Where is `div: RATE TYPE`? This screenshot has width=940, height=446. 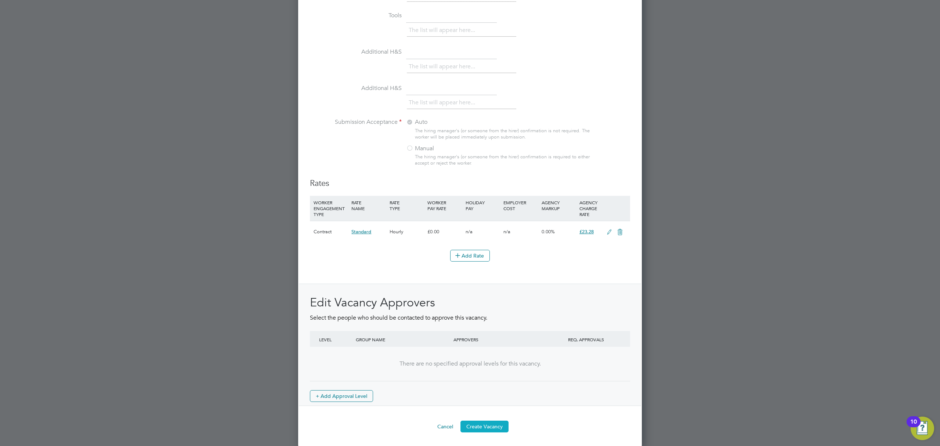 div: RATE TYPE is located at coordinates (406, 205).